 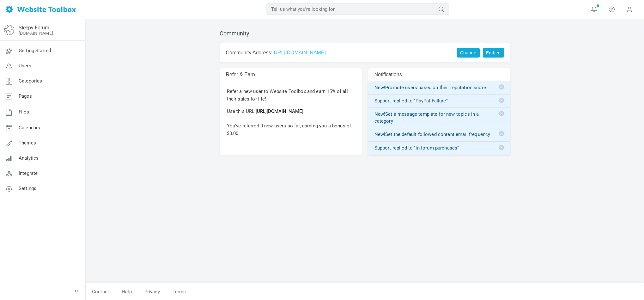 What do you see at coordinates (100, 292) in the screenshot?
I see `a: Contact` at bounding box center [100, 292].